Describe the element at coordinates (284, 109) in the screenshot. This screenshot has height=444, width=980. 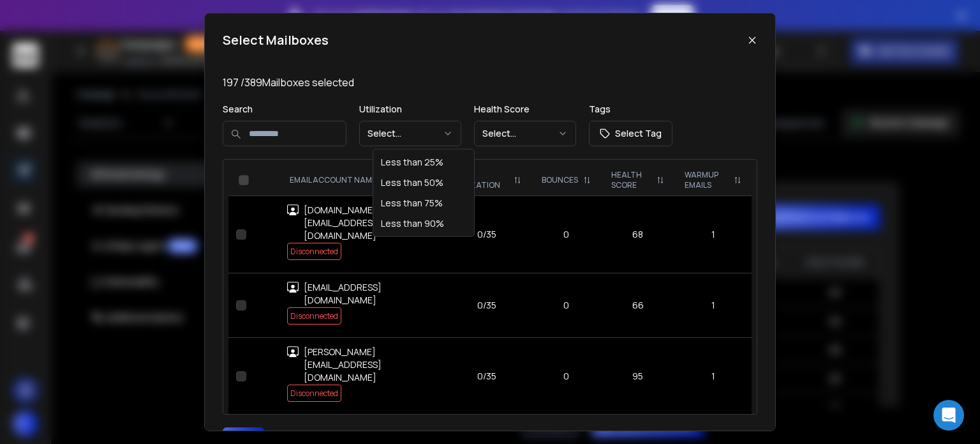
I see `p: Search` at that location.